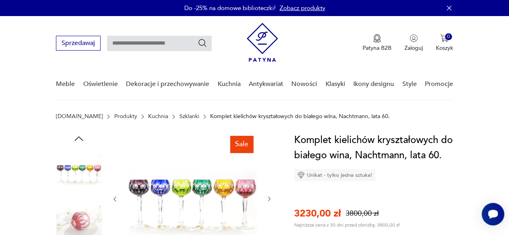  I want to click on img: Patyna - sklep z meblami i dekoracjami vintage, so click(262, 42).